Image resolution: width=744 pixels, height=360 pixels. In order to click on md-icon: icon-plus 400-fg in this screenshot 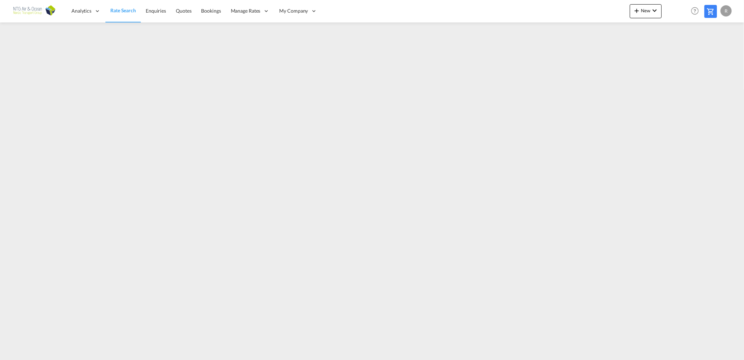, I will do `click(637, 11)`.